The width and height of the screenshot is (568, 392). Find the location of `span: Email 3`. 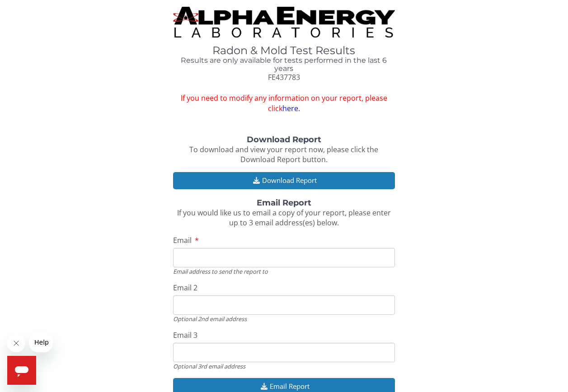

span: Email 3 is located at coordinates (185, 335).